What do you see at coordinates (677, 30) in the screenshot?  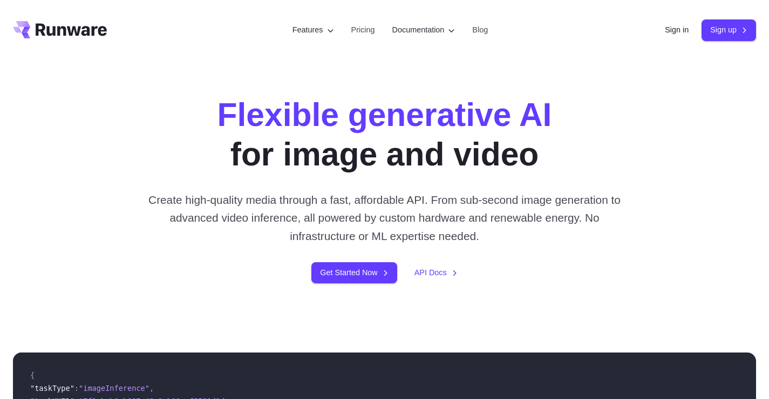 I see `a: Sign in` at bounding box center [677, 30].